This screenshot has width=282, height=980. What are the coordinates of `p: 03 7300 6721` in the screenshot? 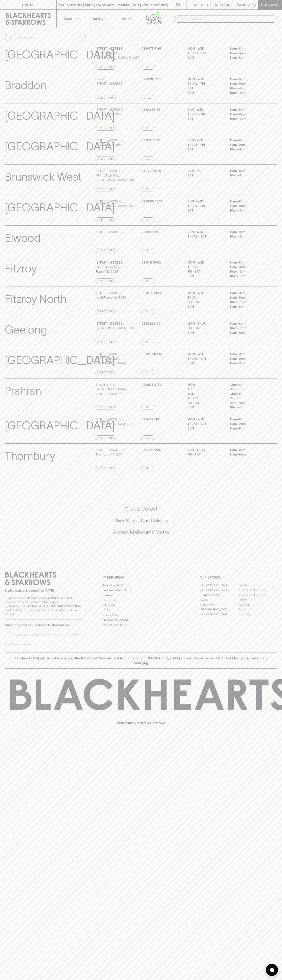 It's located at (151, 171).